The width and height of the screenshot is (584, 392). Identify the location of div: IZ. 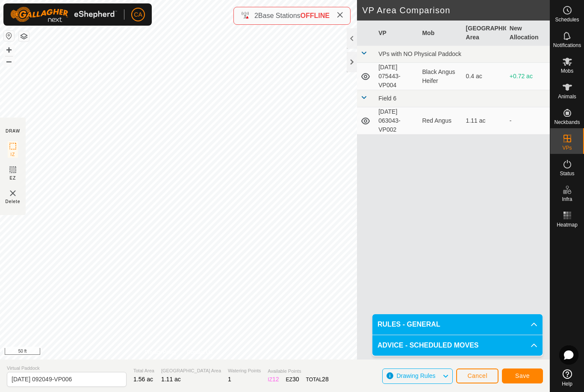
(273, 379).